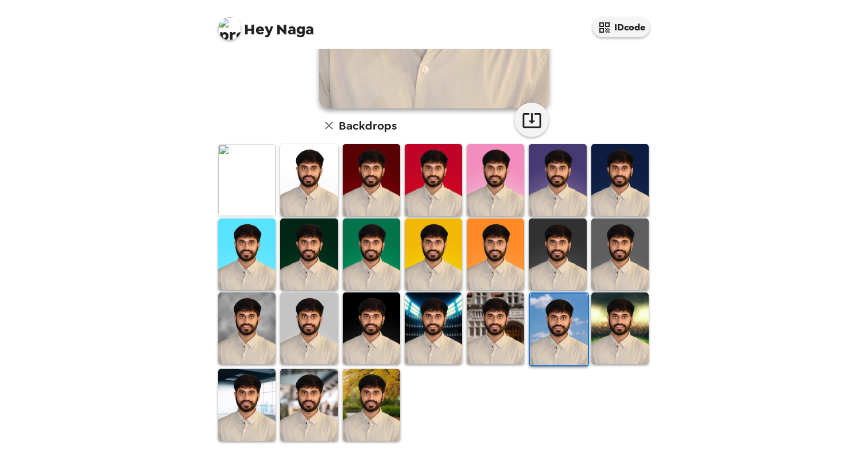 The height and width of the screenshot is (453, 868). What do you see at coordinates (230, 29) in the screenshot?
I see `img: profile pic` at bounding box center [230, 29].